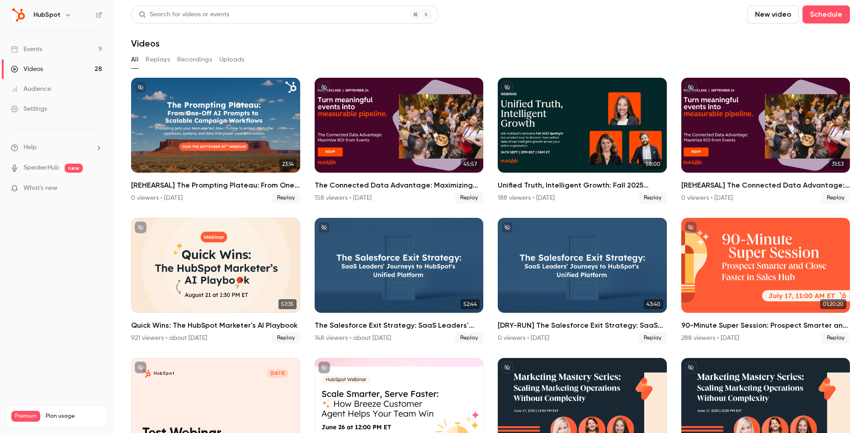  What do you see at coordinates (773, 15) in the screenshot?
I see `button: New video` at bounding box center [773, 15].